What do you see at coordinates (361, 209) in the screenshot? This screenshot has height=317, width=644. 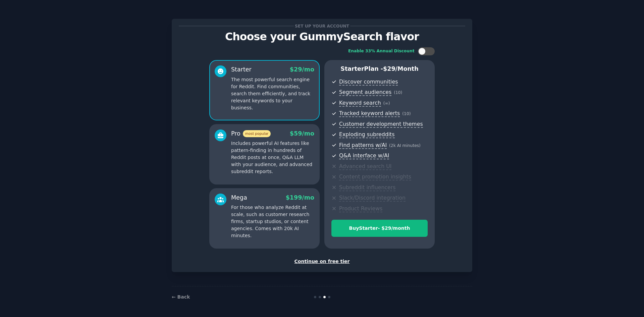 I see `span: Product Reviews` at bounding box center [361, 209].